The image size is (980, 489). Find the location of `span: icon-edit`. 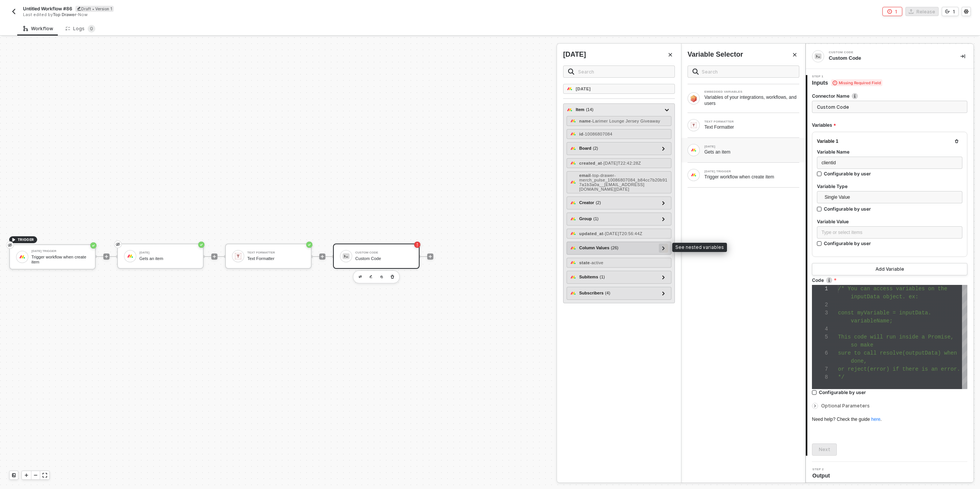

span: icon-edit is located at coordinates (79, 9).